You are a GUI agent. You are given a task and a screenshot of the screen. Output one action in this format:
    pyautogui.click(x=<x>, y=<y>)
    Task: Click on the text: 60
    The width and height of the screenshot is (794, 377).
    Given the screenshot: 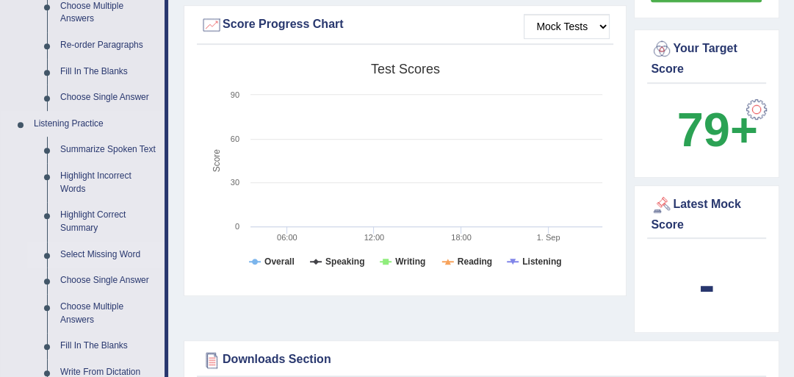 What is the action you would take?
    pyautogui.click(x=235, y=139)
    